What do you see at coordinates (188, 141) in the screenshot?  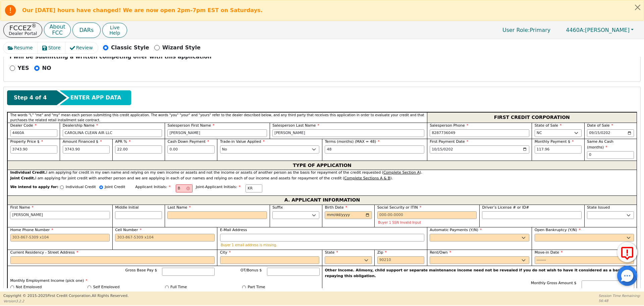 I see `span: Cash Down Payment` at bounding box center [188, 141].